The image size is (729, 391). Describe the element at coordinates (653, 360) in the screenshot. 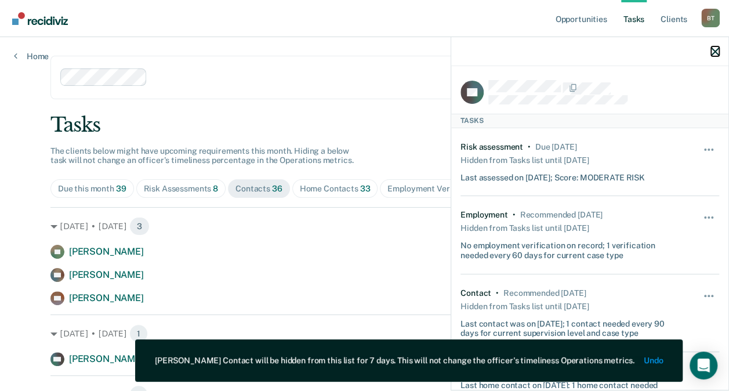

I see `button: Undo` at that location.